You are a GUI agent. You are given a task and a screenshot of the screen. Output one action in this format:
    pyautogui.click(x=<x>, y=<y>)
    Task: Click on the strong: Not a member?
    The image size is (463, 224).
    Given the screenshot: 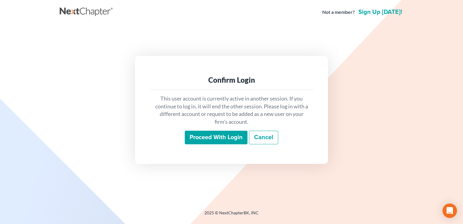 What is the action you would take?
    pyautogui.click(x=339, y=12)
    